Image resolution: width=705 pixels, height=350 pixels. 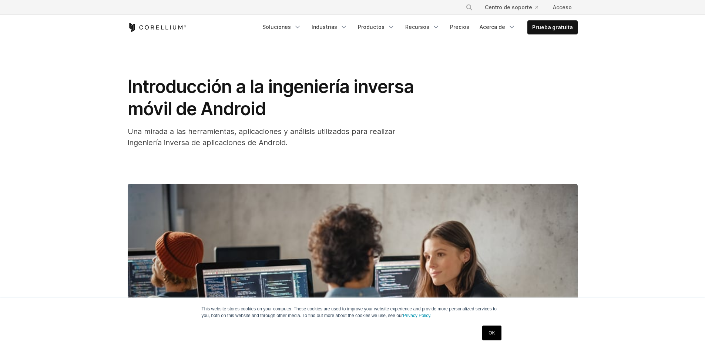 What do you see at coordinates (417, 27) in the screenshot?
I see `font: Recursos` at bounding box center [417, 27].